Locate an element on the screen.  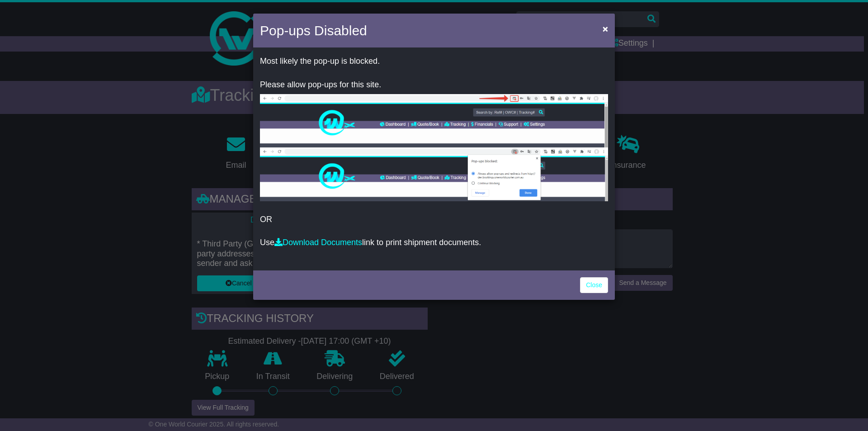
a: Download Documents is located at coordinates (318, 242).